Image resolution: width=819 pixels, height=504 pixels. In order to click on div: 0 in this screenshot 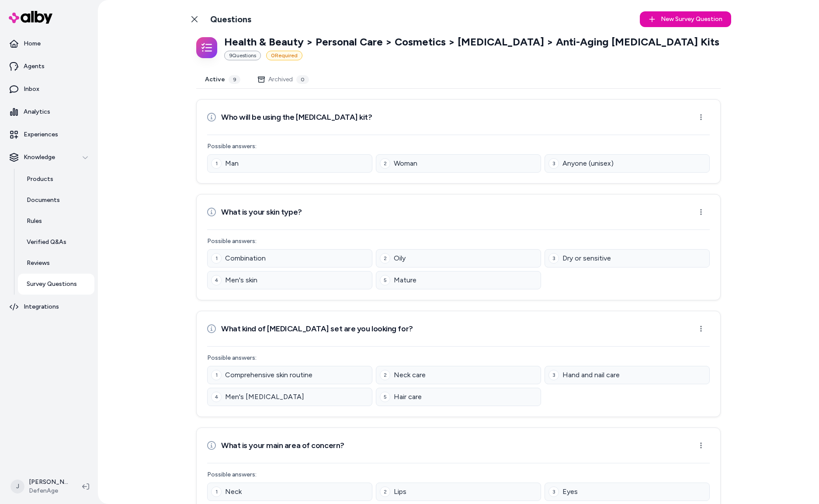, I will do `click(302, 80)`.